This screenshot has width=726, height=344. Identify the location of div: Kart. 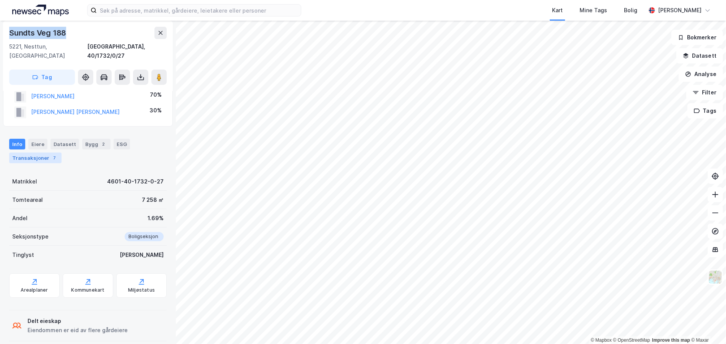
(558, 10).